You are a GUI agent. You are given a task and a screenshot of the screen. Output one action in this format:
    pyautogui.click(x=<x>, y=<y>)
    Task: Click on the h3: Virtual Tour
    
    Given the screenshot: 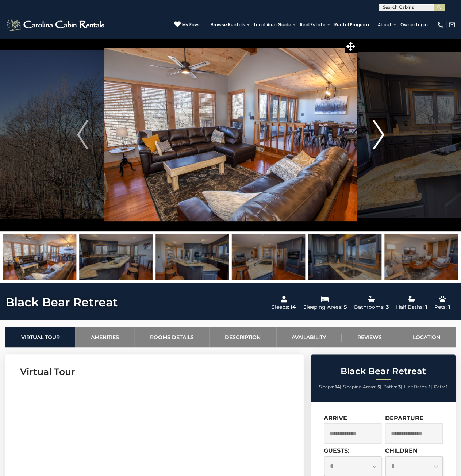 What is the action you would take?
    pyautogui.click(x=154, y=372)
    